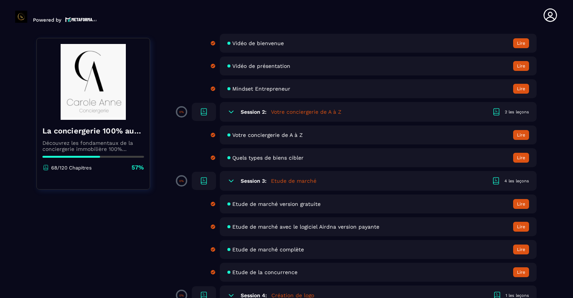  What do you see at coordinates (258, 43) in the screenshot?
I see `span: Vidéo de bienvenue` at bounding box center [258, 43].